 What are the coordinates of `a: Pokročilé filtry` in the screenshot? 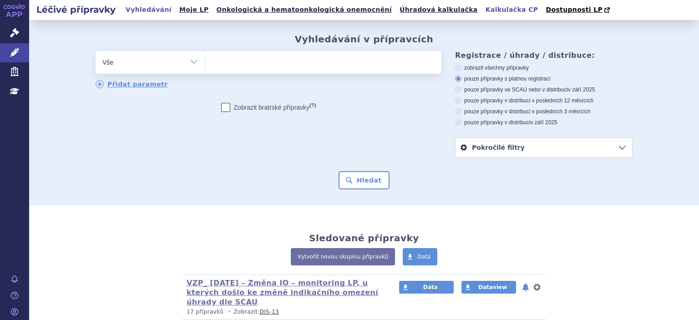 It's located at (544, 147).